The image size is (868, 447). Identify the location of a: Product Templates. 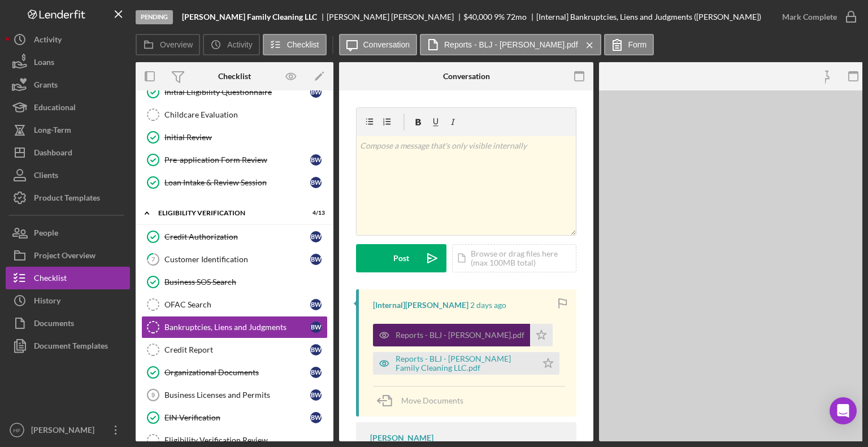
(68, 197).